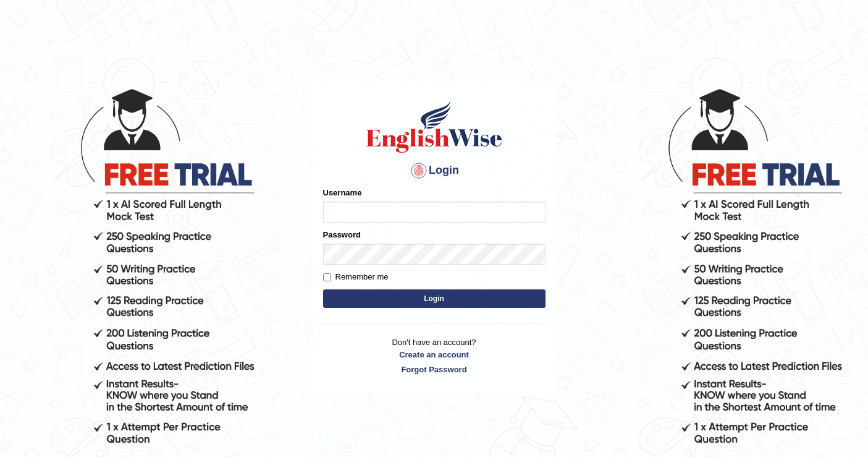 The height and width of the screenshot is (457, 868). Describe the element at coordinates (434, 170) in the screenshot. I see `h4: Login` at that location.